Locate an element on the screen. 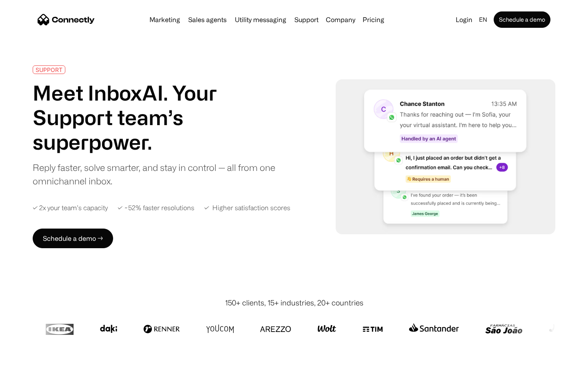  a: Utility messaging is located at coordinates (261, 20).